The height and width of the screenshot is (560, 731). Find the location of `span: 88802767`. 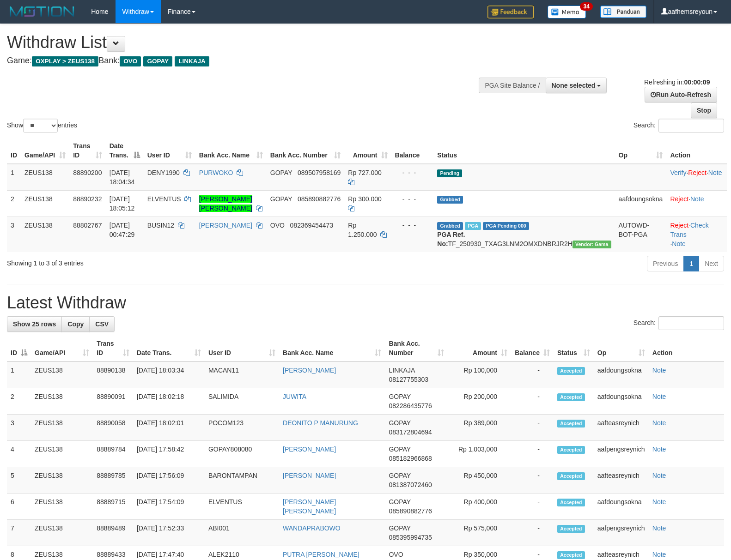

span: 88802767 is located at coordinates (88, 225).